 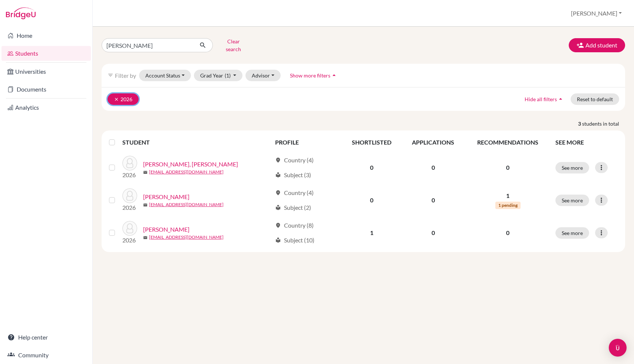 What do you see at coordinates (46, 355) in the screenshot?
I see `a: Community` at bounding box center [46, 355].